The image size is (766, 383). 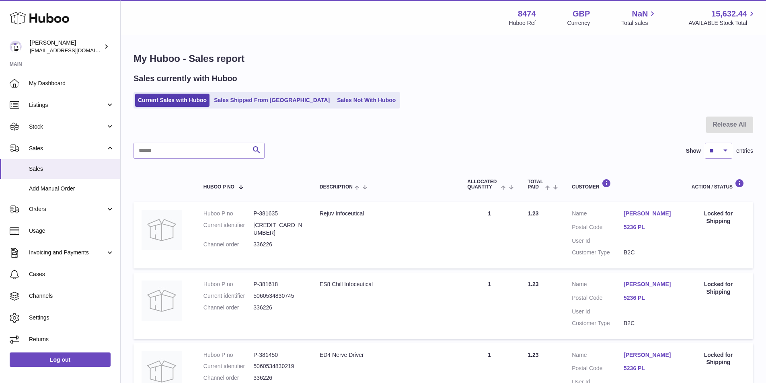 What do you see at coordinates (72, 340) in the screenshot?
I see `span: Returns` at bounding box center [72, 340].